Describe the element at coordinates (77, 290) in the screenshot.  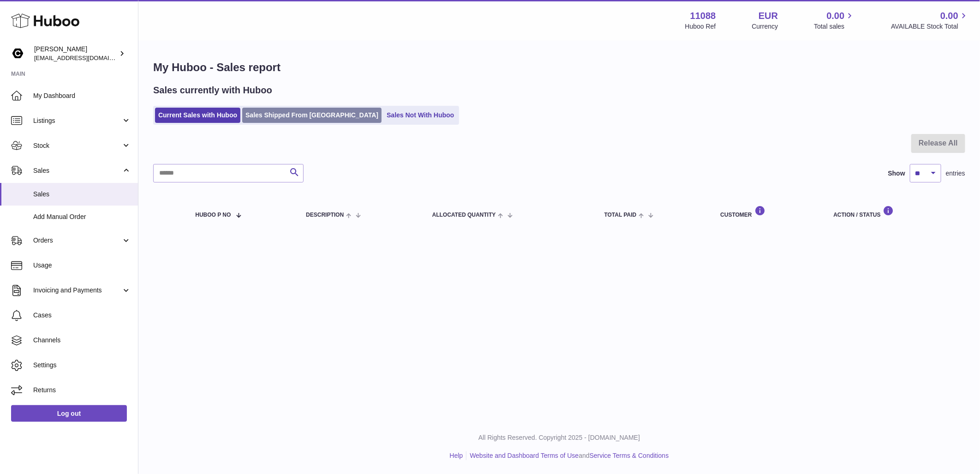
I see `span: Invoicing and Payments` at that location.